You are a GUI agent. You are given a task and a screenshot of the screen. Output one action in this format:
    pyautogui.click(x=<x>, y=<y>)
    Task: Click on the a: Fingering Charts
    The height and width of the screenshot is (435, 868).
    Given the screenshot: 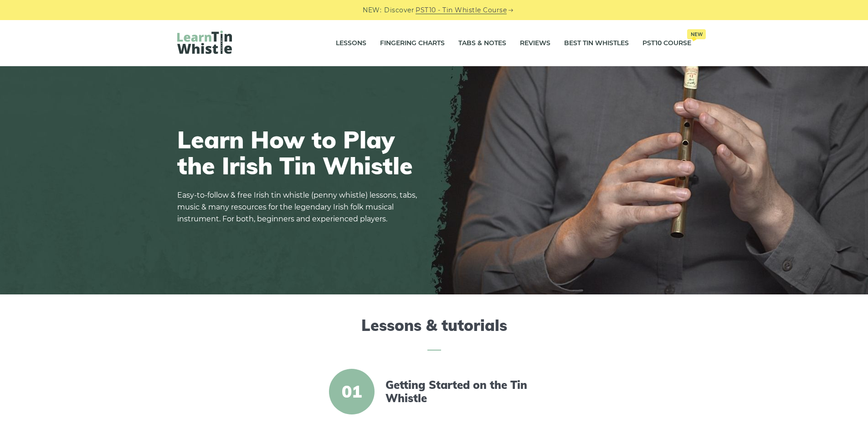 What is the action you would take?
    pyautogui.click(x=413, y=43)
    